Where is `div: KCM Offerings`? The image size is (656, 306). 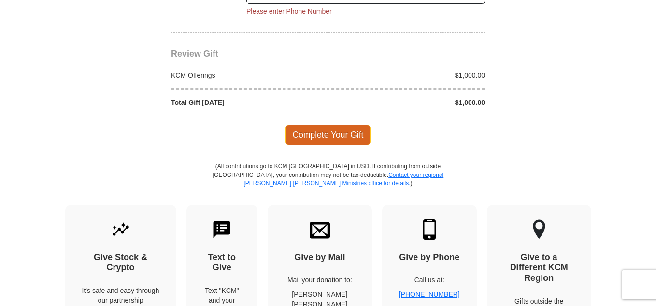
div: KCM Offerings is located at coordinates (247, 75).